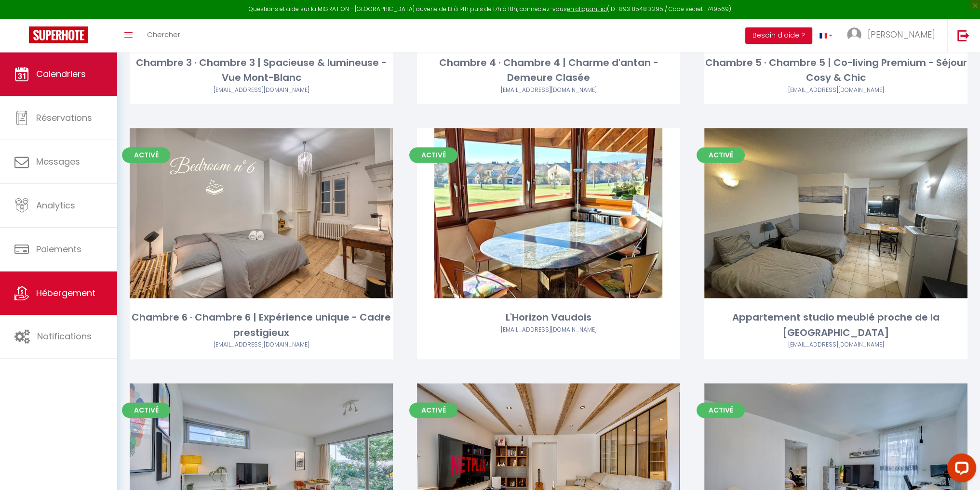  Describe the element at coordinates (64, 117) in the screenshot. I see `span: Réservations` at that location.